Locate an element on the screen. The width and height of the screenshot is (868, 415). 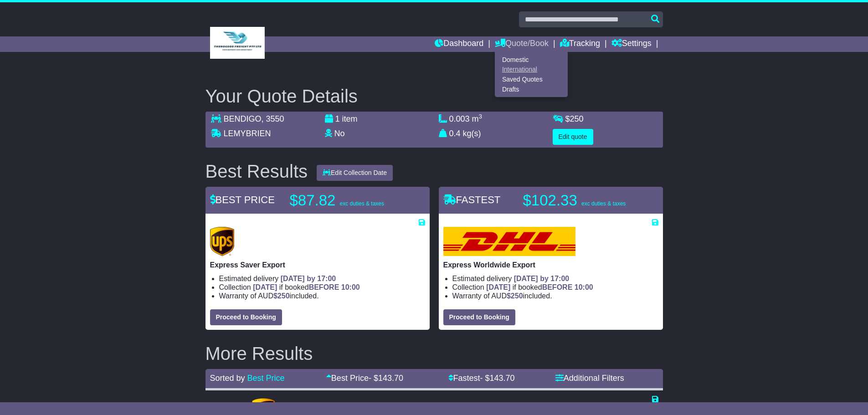
button: Edit Collection Date is located at coordinates (355, 173).